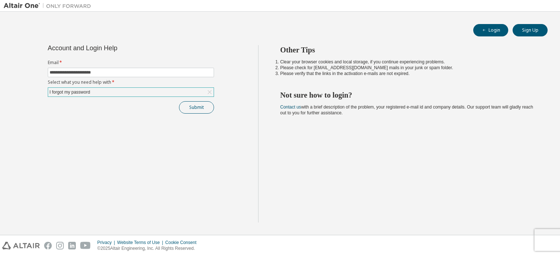 The height and width of the screenshot is (256, 560). Describe the element at coordinates (407, 74) in the screenshot. I see `li: Please verify that the links in the activation e-mails are not expired.` at that location.